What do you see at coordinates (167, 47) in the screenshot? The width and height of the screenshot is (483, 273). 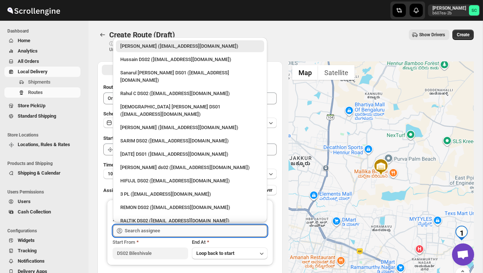 I see `p: ⓘ Shipments can also be added from Shipments menu Unrouted tab` at bounding box center [167, 47].